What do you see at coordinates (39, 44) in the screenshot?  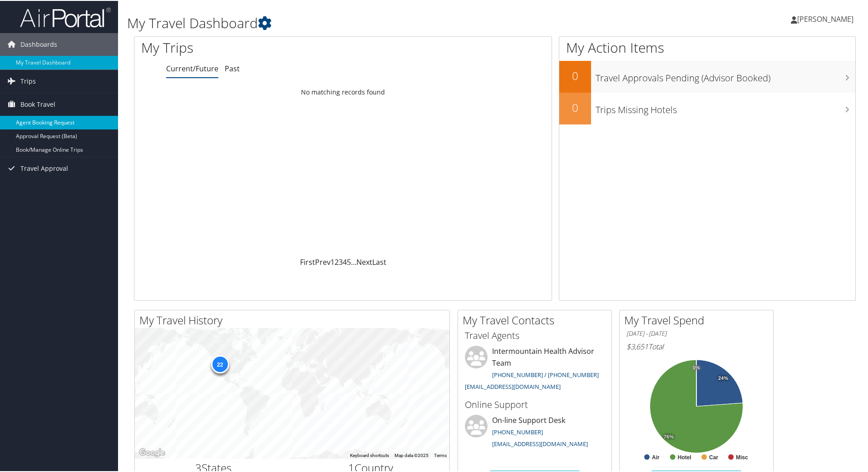 I see `span: Dashboards` at bounding box center [39, 44].